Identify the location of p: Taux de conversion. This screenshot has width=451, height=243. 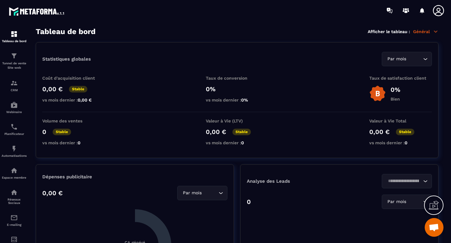
(237, 78).